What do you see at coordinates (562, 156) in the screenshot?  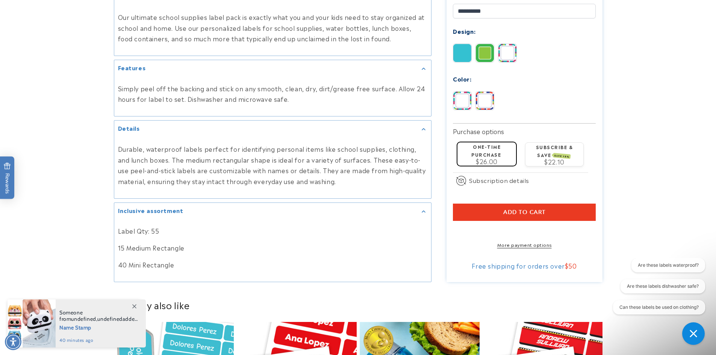 I see `span: SAVE 15%` at bounding box center [562, 156].